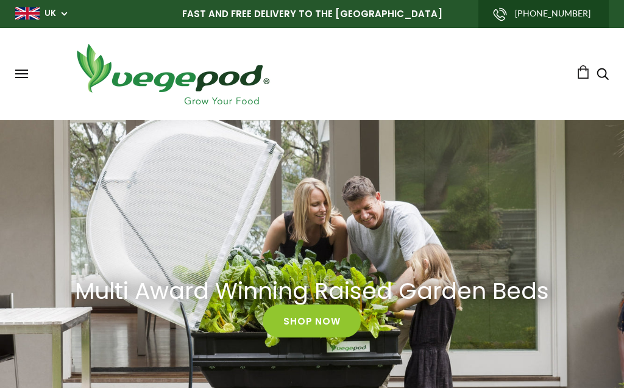 The image size is (624, 388). I want to click on a: Search, so click(603, 75).